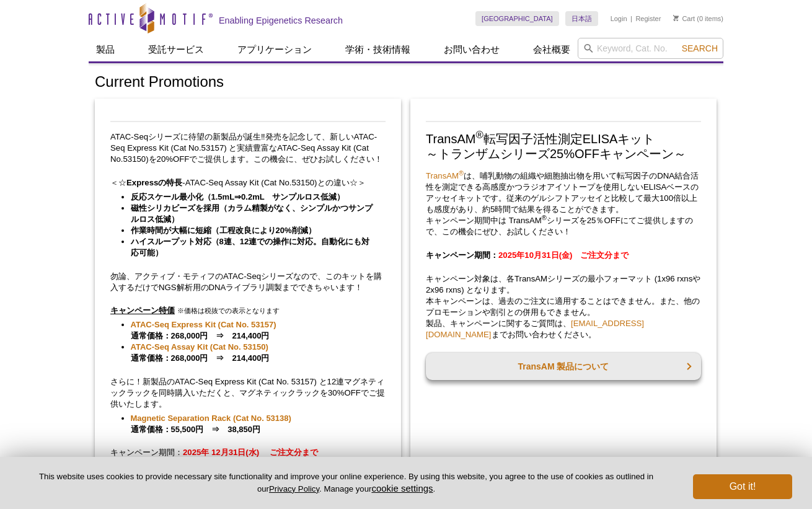 The height and width of the screenshot is (509, 812). I want to click on img: Save on TransAM, so click(564, 122).